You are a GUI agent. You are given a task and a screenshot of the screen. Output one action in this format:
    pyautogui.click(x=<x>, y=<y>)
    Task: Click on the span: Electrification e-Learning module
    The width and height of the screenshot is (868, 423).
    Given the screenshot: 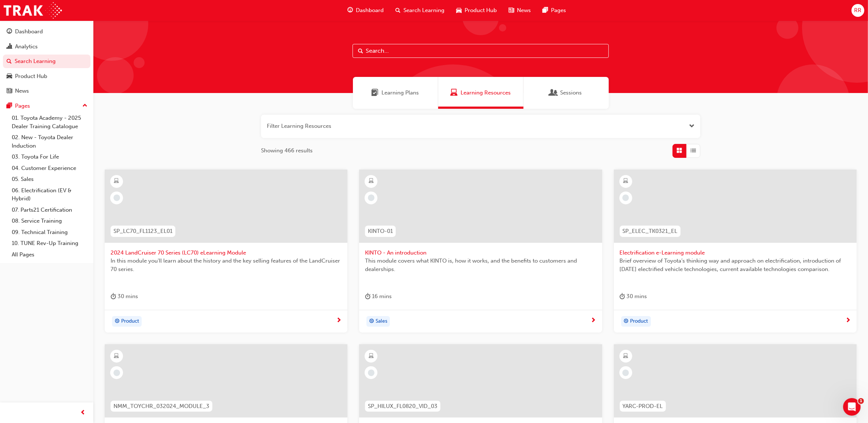 What is the action you would take?
    pyautogui.click(x=735, y=253)
    